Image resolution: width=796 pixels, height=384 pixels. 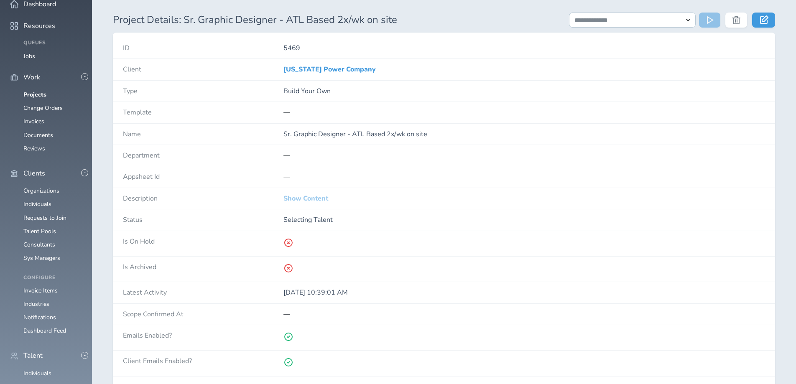 I want to click on span: Clients, so click(x=34, y=173).